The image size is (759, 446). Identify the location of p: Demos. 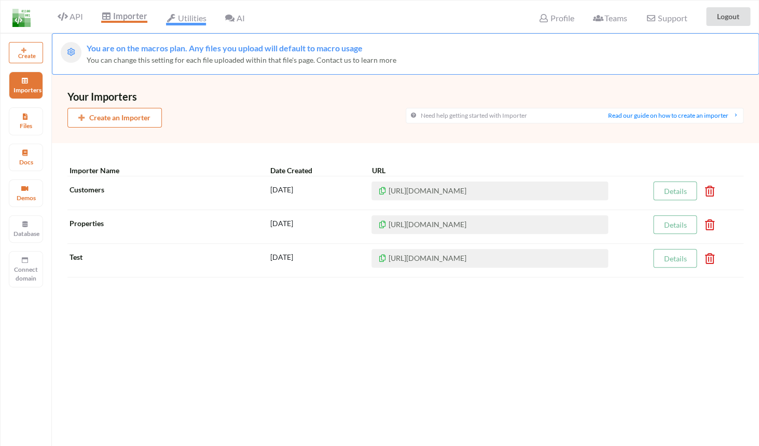
(26, 198).